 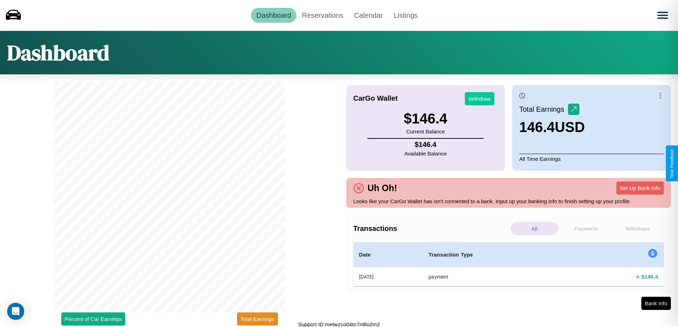 I want to click on a: Listings, so click(x=406, y=15).